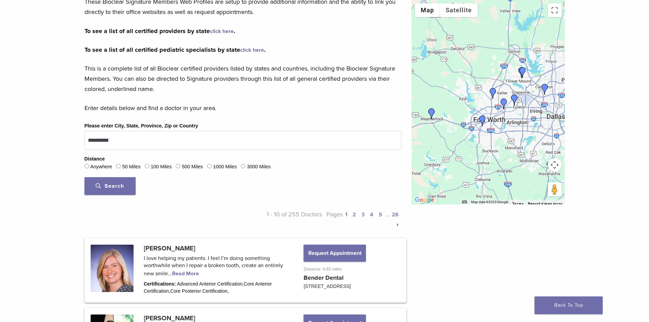 The height and width of the screenshot is (322, 649). Describe the element at coordinates (483, 121) in the screenshot. I see `div: Dr. Amy Bender` at that location.